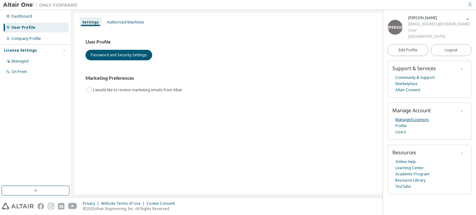 The width and height of the screenshot is (476, 215). What do you see at coordinates (61, 206) in the screenshot?
I see `img: linkedin.svg` at bounding box center [61, 206].